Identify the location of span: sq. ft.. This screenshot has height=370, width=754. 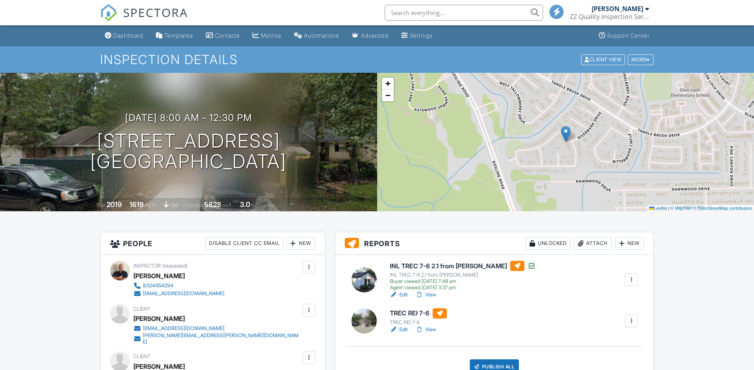
(150, 205).